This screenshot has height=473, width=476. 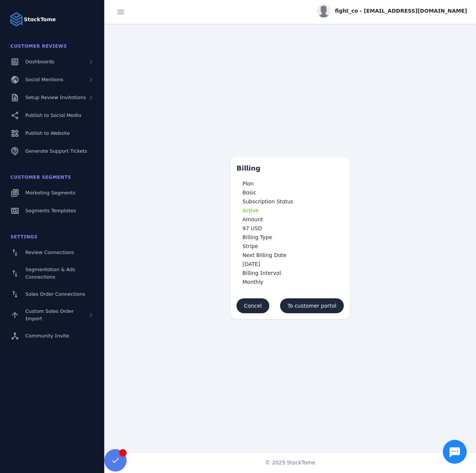 What do you see at coordinates (50, 193) in the screenshot?
I see `span: Marketing Segments` at bounding box center [50, 193].